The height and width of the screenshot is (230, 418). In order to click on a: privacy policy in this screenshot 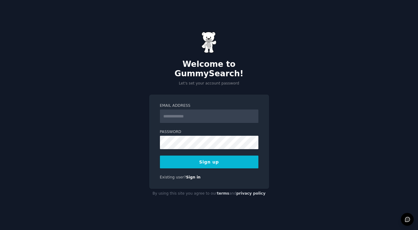, I will do `click(251, 194)`.